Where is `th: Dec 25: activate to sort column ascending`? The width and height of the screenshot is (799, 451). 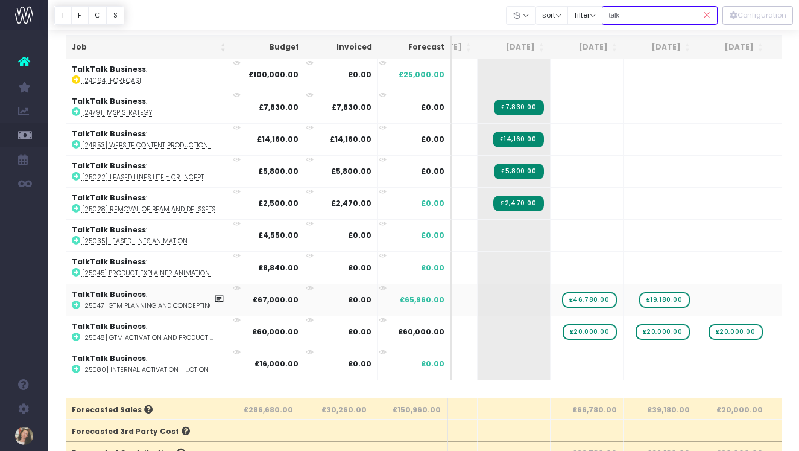
th: Dec 25: activate to sort column ascending is located at coordinates (733, 47).